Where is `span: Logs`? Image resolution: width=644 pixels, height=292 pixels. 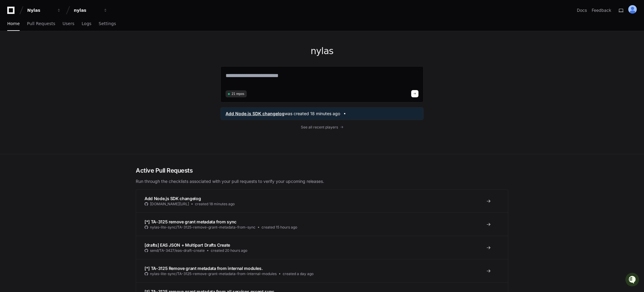
span: Logs is located at coordinates (86, 23).